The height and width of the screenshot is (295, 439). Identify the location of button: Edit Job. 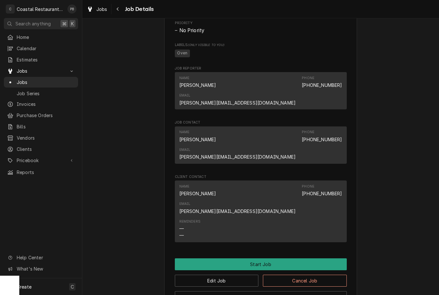
(217, 280).